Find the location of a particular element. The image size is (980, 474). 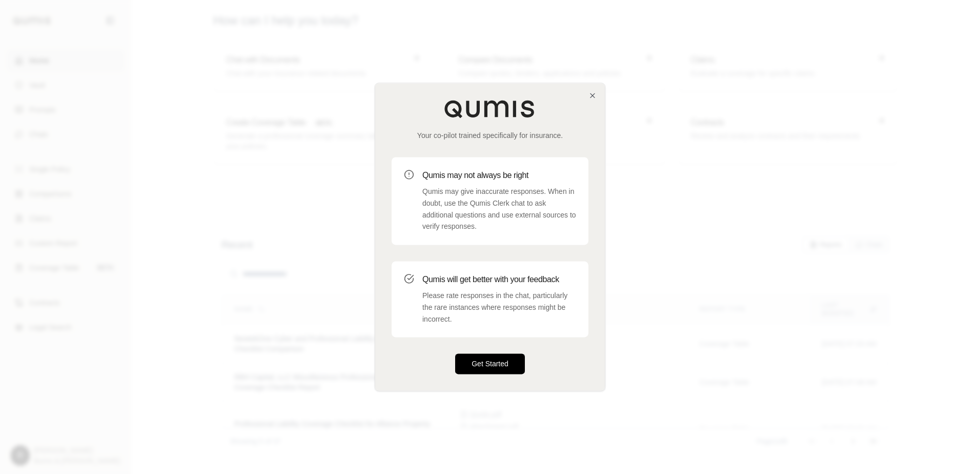

p: Your co-pilot trained specifically for insurance. is located at coordinates (490, 136).